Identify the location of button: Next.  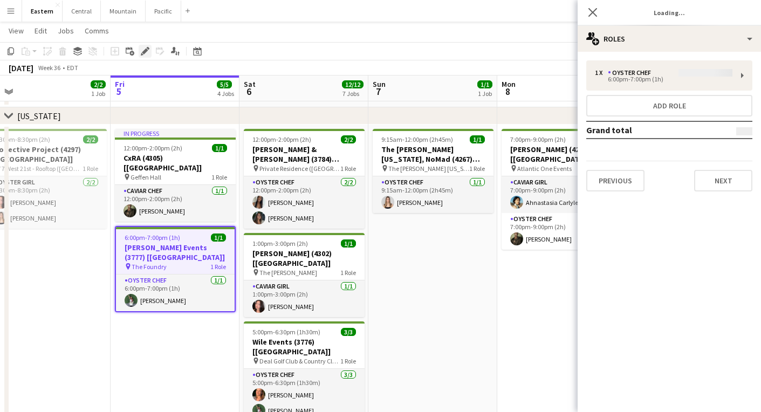
(723, 181).